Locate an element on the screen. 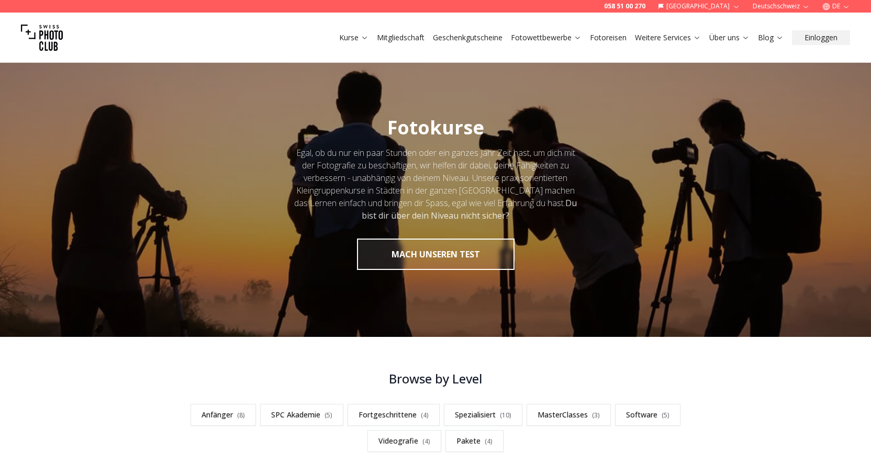  a: 058 51 00 270 is located at coordinates (624, 6).